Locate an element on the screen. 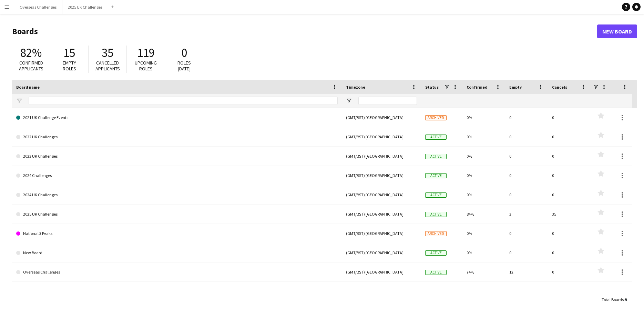 The height and width of the screenshot is (317, 644). input: Timezone Filter Input is located at coordinates (387, 101).